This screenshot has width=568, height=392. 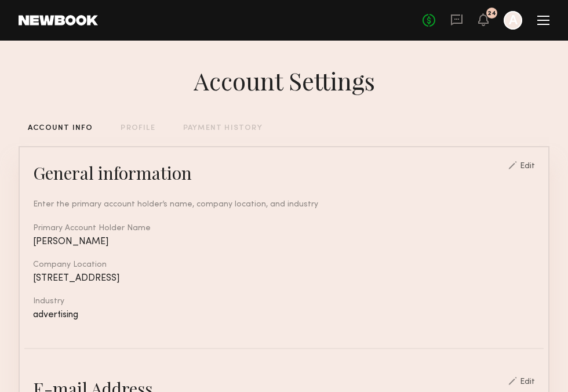 What do you see at coordinates (112, 172) in the screenshot?
I see `div: General information` at bounding box center [112, 172].